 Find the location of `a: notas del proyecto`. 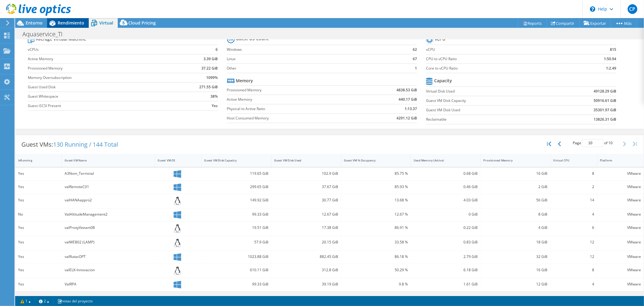

a: notas del proyecto is located at coordinates (75, 301).